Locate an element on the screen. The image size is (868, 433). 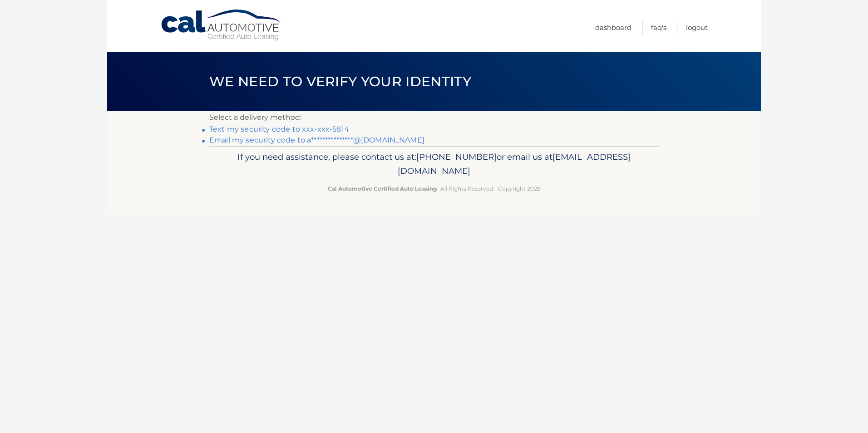
a: Logout is located at coordinates (697, 28).